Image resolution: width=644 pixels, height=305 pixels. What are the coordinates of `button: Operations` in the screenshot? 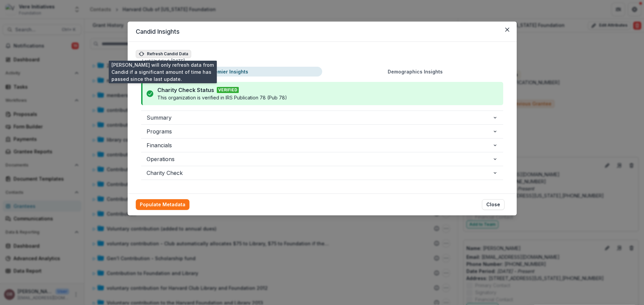 It's located at (322, 160).